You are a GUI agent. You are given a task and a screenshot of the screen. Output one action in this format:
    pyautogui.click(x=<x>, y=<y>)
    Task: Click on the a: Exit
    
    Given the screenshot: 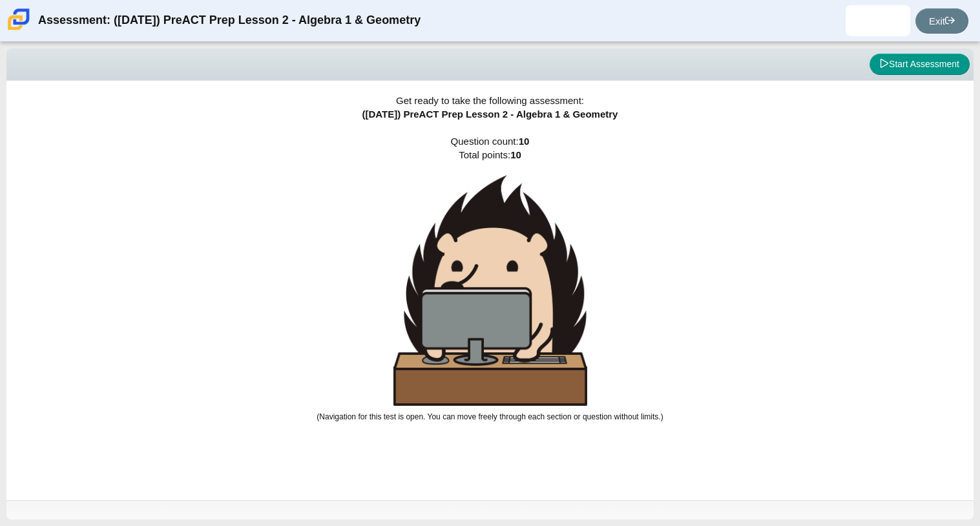 What is the action you would take?
    pyautogui.click(x=942, y=21)
    